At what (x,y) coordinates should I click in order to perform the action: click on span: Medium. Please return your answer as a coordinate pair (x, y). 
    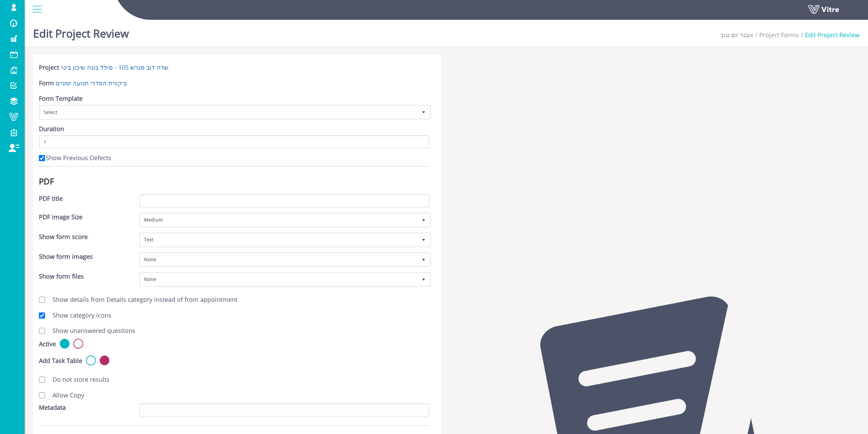
    Looking at the image, I should click on (279, 220).